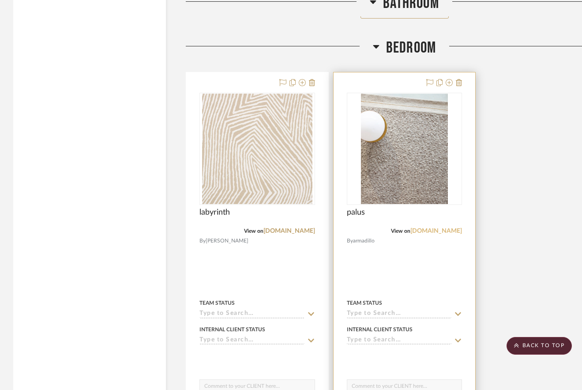 The height and width of the screenshot is (390, 582). I want to click on span: labyrinth, so click(214, 212).